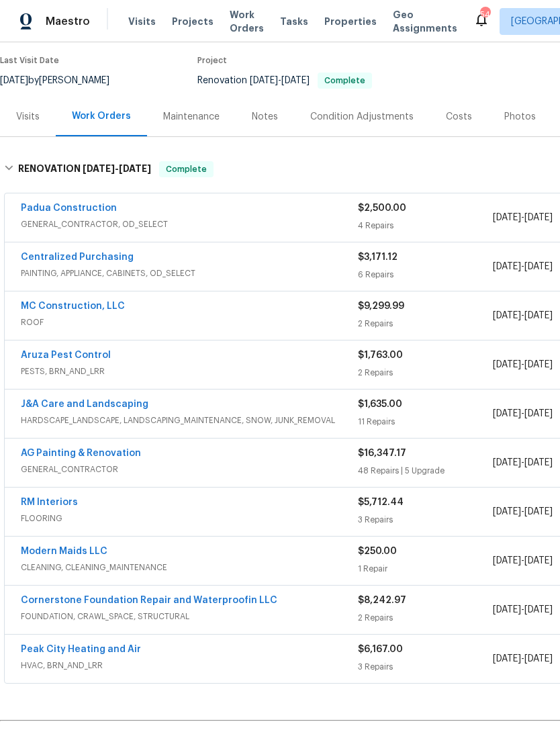  Describe the element at coordinates (425, 569) in the screenshot. I see `div: 1 Repair` at that location.